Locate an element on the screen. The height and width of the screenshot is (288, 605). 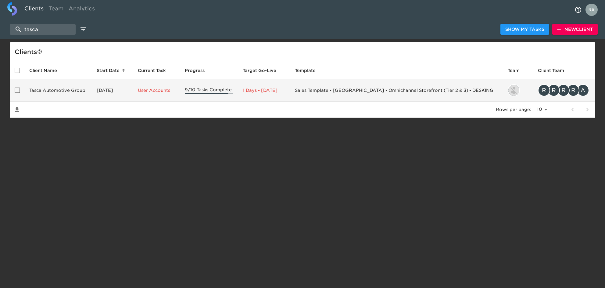
button: notifications is located at coordinates (578, 10).